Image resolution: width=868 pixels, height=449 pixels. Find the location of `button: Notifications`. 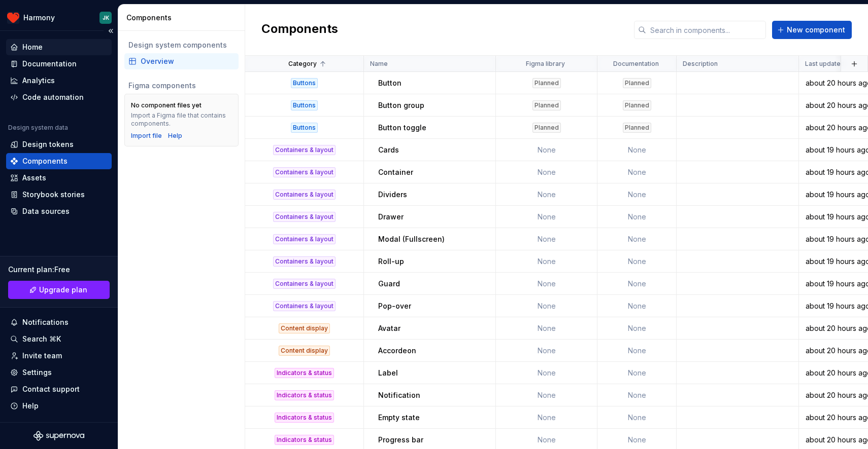

button: Notifications is located at coordinates (59, 322).